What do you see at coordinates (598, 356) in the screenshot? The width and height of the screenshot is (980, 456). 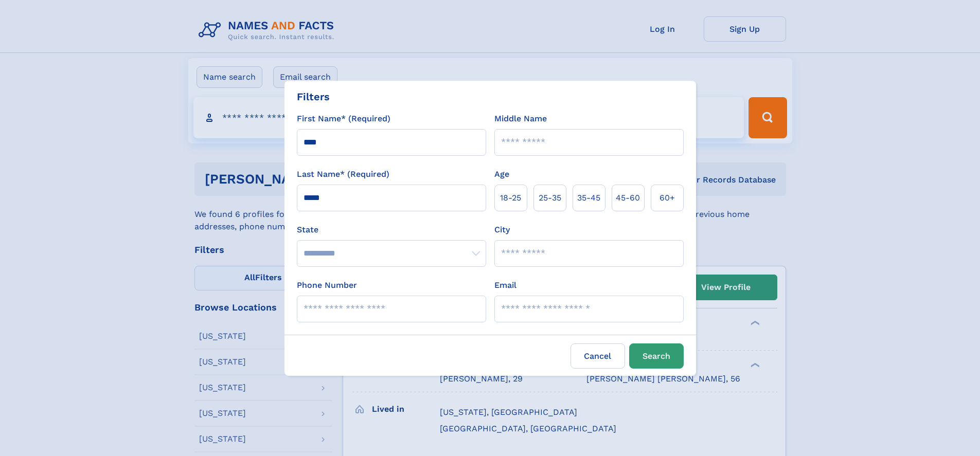 I see `label: Cancel` at bounding box center [598, 356].